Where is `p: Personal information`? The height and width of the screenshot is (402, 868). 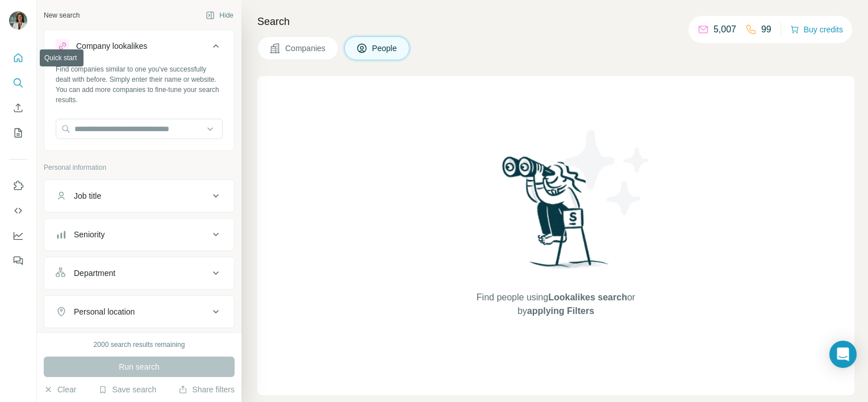
p: Personal information is located at coordinates (139, 168).